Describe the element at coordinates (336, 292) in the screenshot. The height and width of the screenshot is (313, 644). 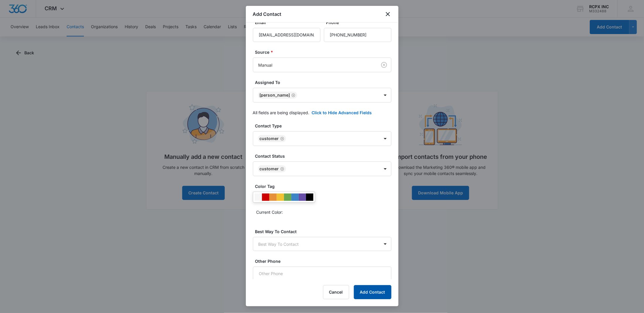
I see `button: Cancel` at that location.